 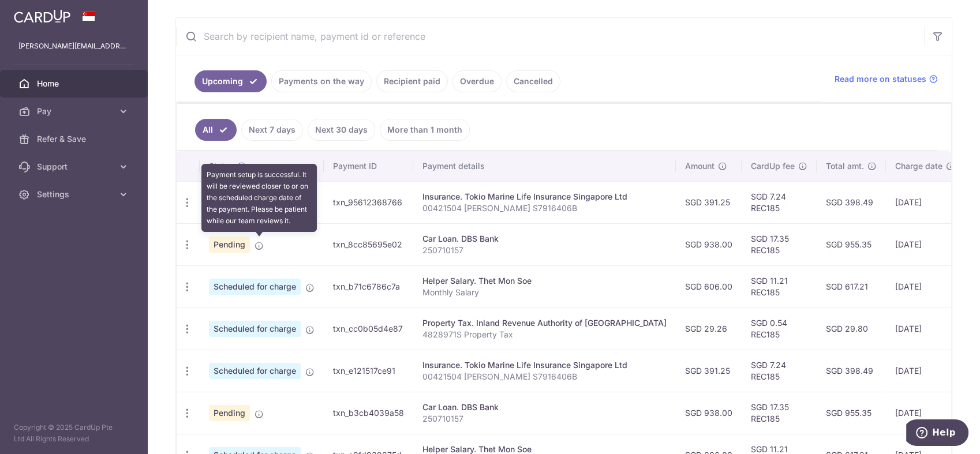 What do you see at coordinates (544, 281) in the screenshot?
I see `div: Helper Salary. Thet Mon Soe` at bounding box center [544, 281].